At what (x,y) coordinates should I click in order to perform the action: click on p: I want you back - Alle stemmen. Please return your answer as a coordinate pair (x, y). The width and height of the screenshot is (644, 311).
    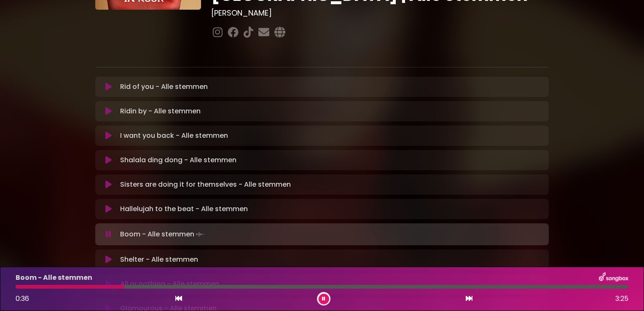
    Looking at the image, I should click on (174, 136).